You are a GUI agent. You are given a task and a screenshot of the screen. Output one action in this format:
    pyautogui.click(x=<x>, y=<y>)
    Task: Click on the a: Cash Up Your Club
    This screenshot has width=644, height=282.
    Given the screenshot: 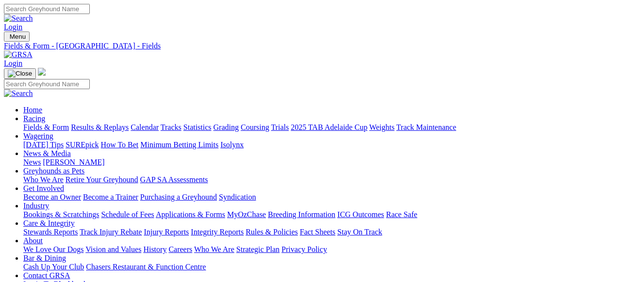 What is the action you would take?
    pyautogui.click(x=54, y=267)
    